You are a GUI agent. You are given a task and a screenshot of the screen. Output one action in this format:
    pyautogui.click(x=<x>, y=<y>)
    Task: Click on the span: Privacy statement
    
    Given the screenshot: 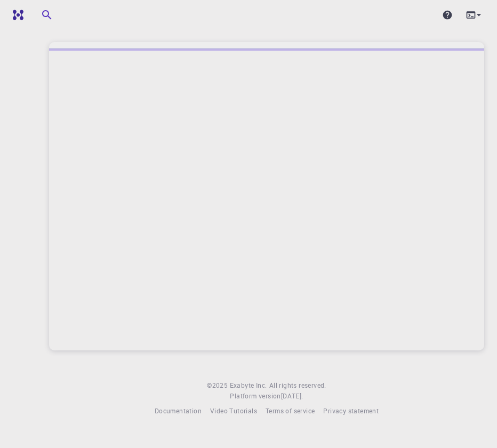 What is the action you would take?
    pyautogui.click(x=351, y=411)
    